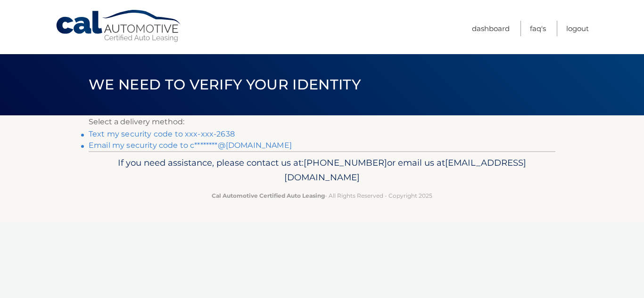 This screenshot has height=298, width=644. What do you see at coordinates (538, 28) in the screenshot?
I see `a: FAQ's` at bounding box center [538, 28].